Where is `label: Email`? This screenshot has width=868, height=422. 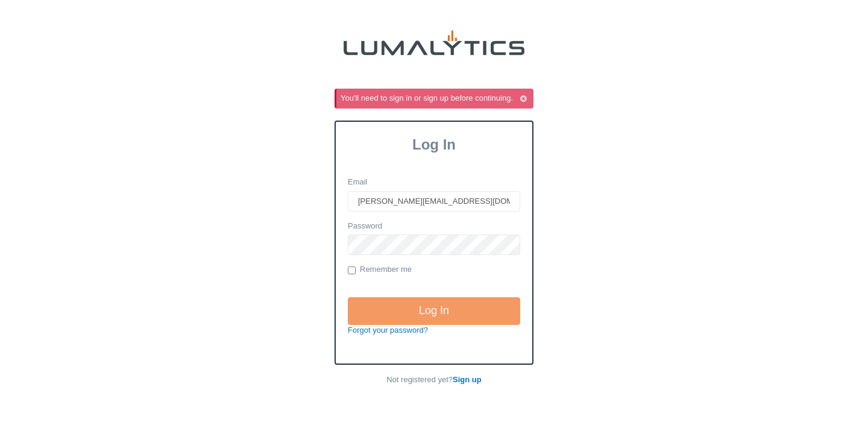
label: Email is located at coordinates (357, 182).